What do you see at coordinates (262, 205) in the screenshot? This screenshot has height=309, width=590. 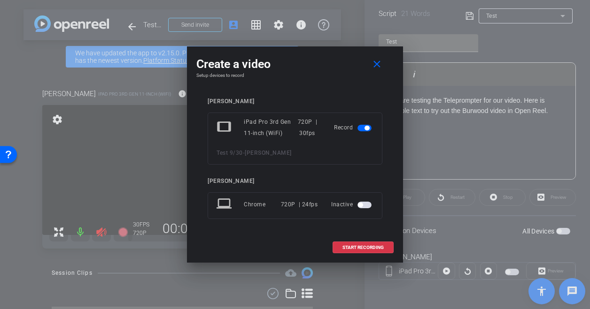 I see `div: Chrome` at bounding box center [262, 205].